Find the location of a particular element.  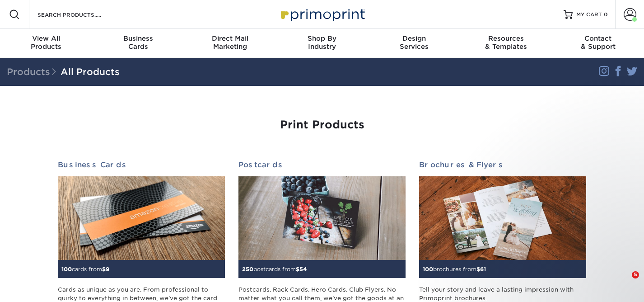

a: DesignServices is located at coordinates (414, 43).